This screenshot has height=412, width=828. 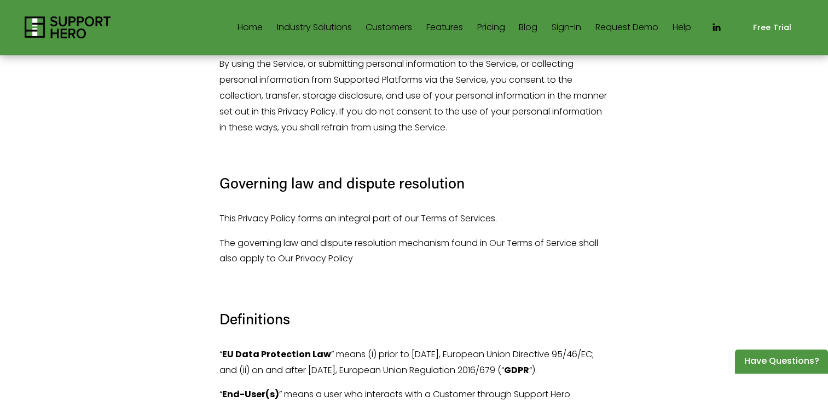 I want to click on a: folder dropdown, so click(x=314, y=27).